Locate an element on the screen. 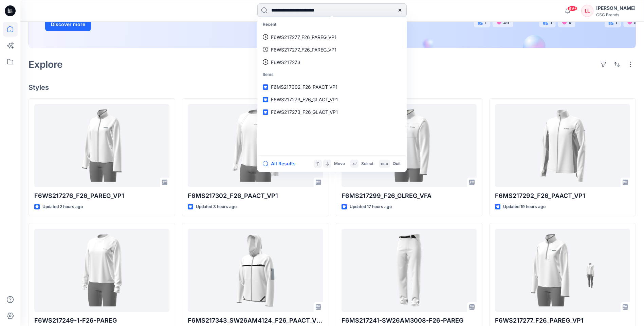  p: Items is located at coordinates (332, 75).